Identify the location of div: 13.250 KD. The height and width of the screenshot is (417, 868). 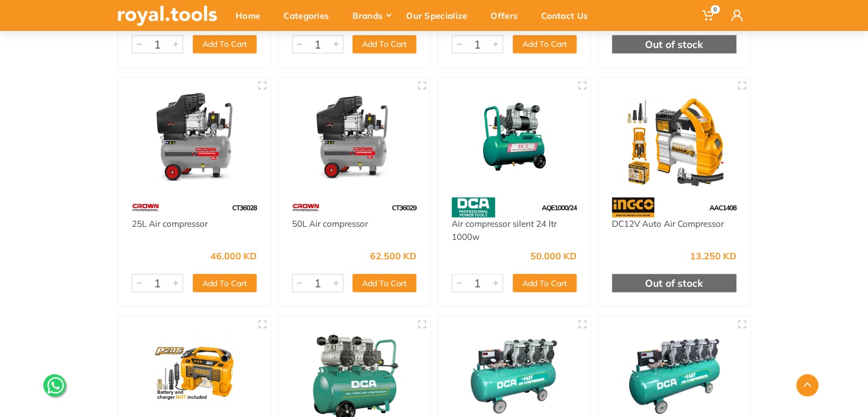
(713, 255).